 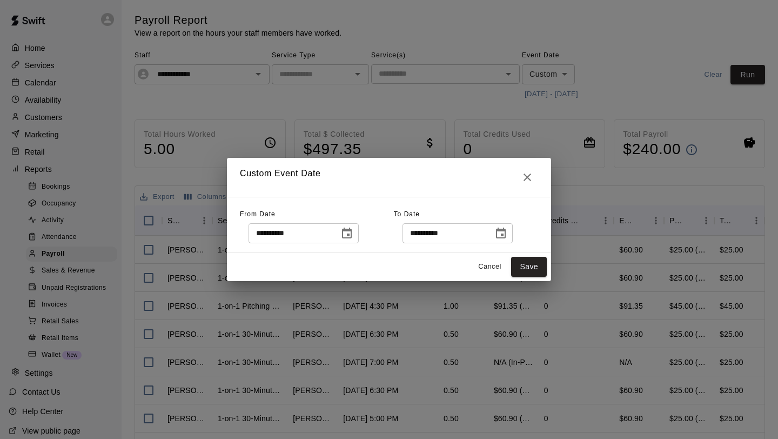 What do you see at coordinates (490, 267) in the screenshot?
I see `button: Cancel` at bounding box center [490, 267].